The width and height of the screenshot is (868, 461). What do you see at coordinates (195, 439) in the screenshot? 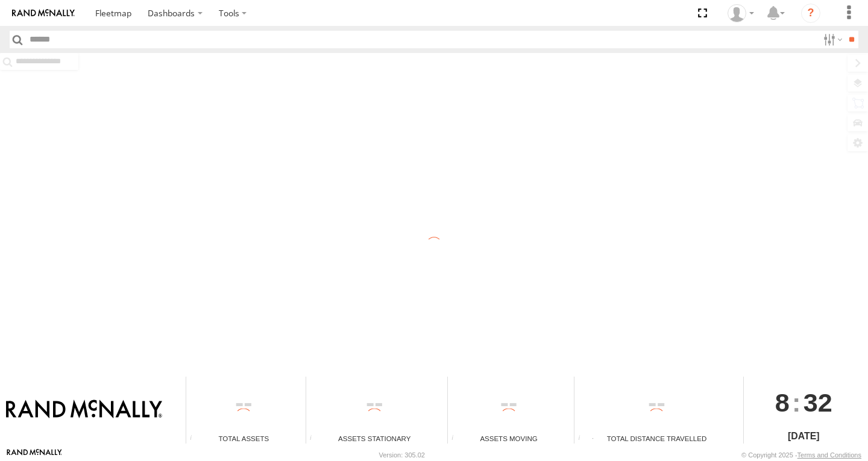
I see `div: Total number of Enabled Assets` at bounding box center [195, 439].